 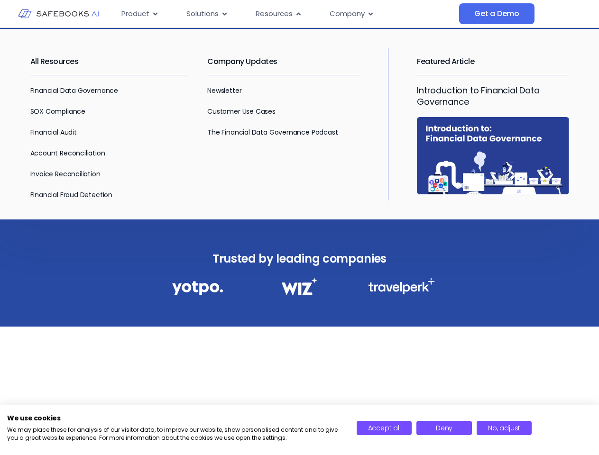 What do you see at coordinates (299, 286) in the screenshot?
I see `img: Financial Data Governance 2` at bounding box center [299, 286].